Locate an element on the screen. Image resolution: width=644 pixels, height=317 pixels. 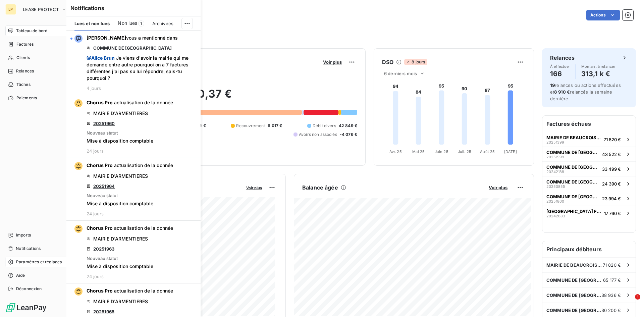
span: Paramètres et réglages is located at coordinates (39, 262).